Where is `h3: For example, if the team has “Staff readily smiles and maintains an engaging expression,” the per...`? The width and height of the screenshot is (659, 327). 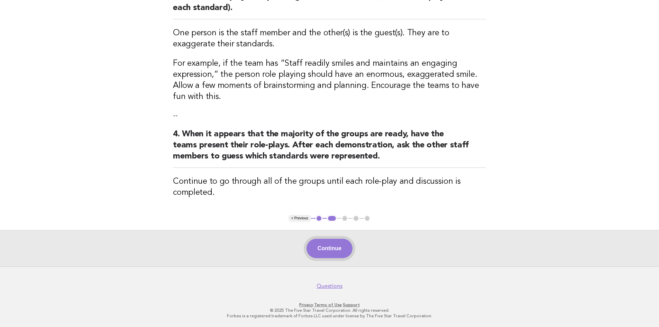 h3: For example, if the team has “Staff readily smiles and maintains an engaging expression,” the per... is located at coordinates (329, 80).